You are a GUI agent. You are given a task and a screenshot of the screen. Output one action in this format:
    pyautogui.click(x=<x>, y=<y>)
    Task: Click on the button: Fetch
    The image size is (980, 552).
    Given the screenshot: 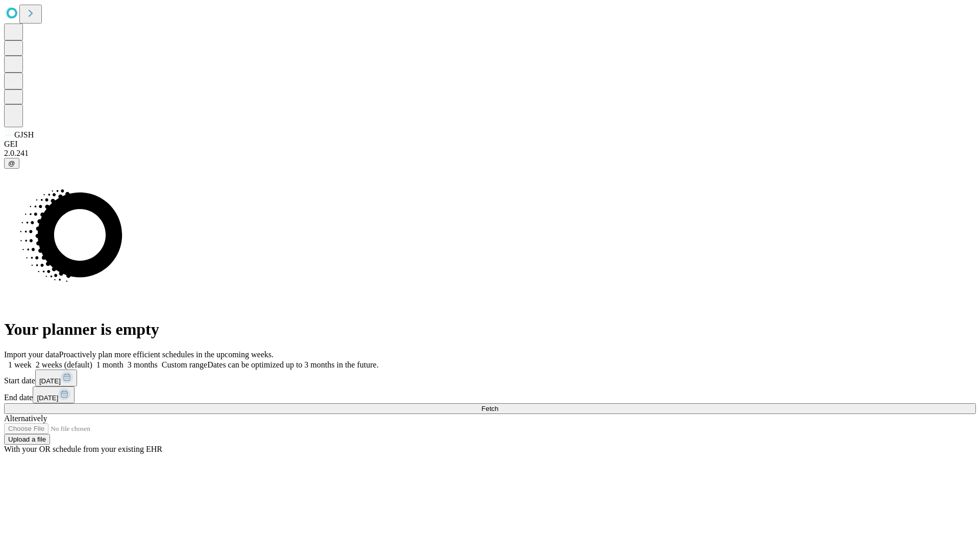 What is the action you would take?
    pyautogui.click(x=490, y=408)
    